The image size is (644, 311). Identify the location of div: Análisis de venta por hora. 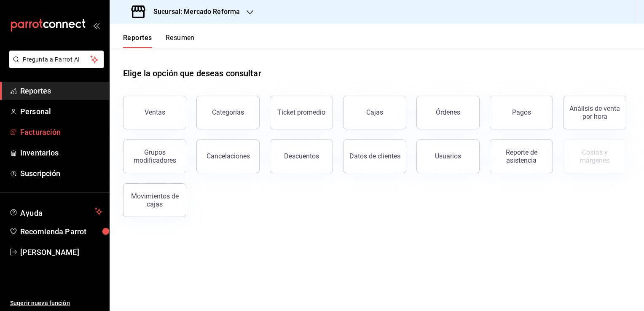
(595, 113).